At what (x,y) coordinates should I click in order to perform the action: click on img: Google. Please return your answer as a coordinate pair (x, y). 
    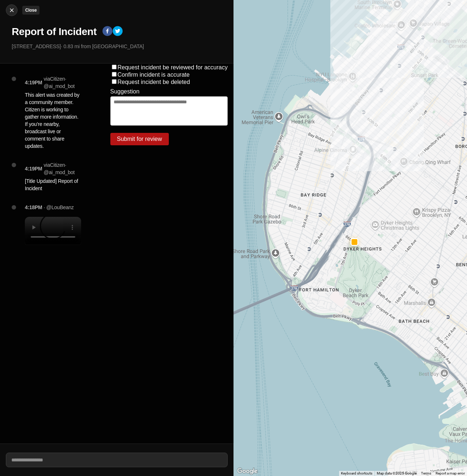
    Looking at the image, I should click on (248, 471).